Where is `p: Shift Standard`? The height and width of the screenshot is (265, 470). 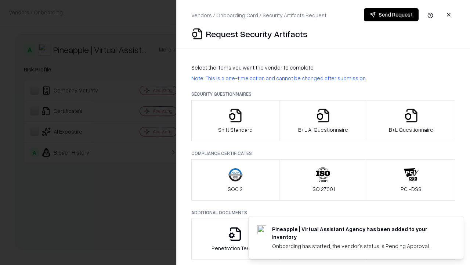
p: Shift Standard is located at coordinates (236, 129).